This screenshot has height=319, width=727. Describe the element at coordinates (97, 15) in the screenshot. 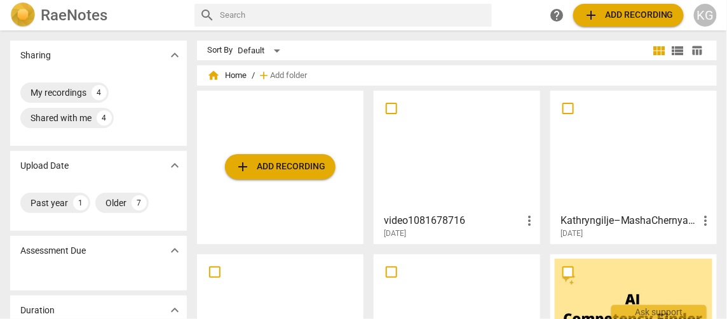

I see `a: LogoRaeNotes` at that location.